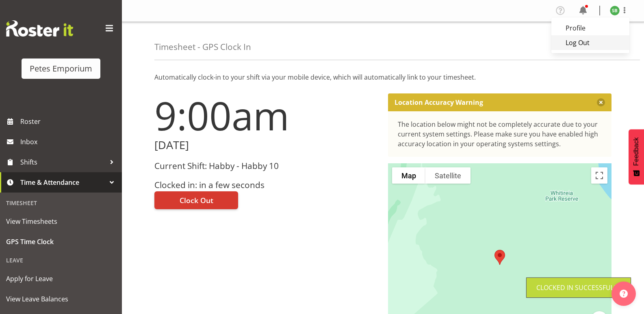 Image resolution: width=644 pixels, height=314 pixels. What do you see at coordinates (39, 29) in the screenshot?
I see `img: Rosterit website logo` at bounding box center [39, 29].